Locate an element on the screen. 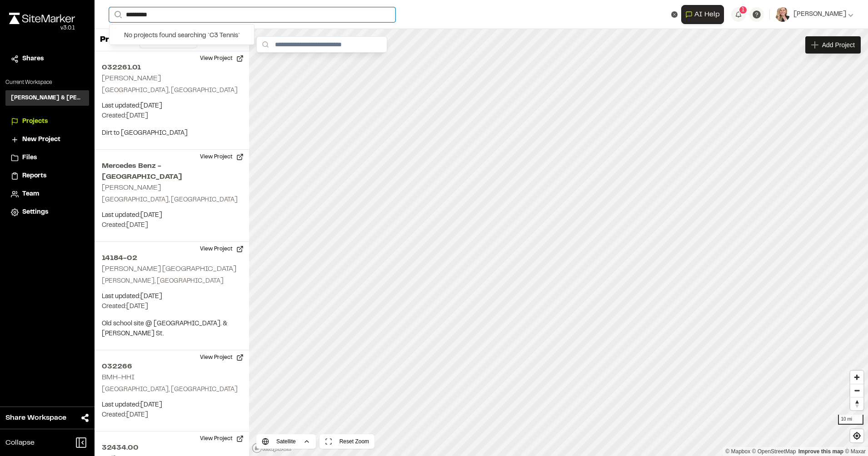 The image size is (868, 456). span: Zoom out is located at coordinates (857, 391).